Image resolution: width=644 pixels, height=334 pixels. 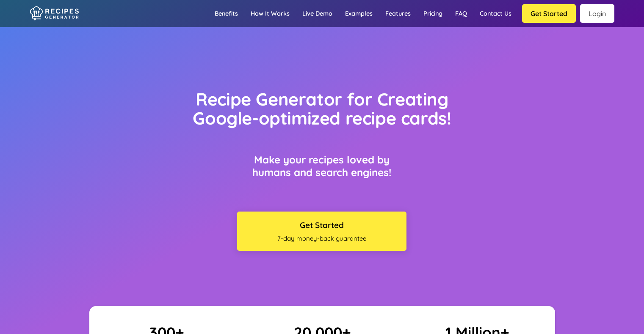 I want to click on a: Features, so click(x=398, y=13).